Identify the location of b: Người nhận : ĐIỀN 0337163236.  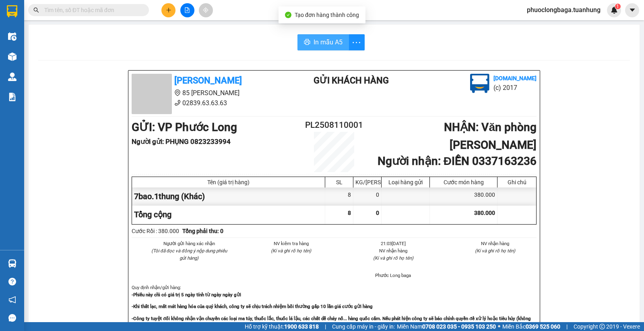
(457, 161).